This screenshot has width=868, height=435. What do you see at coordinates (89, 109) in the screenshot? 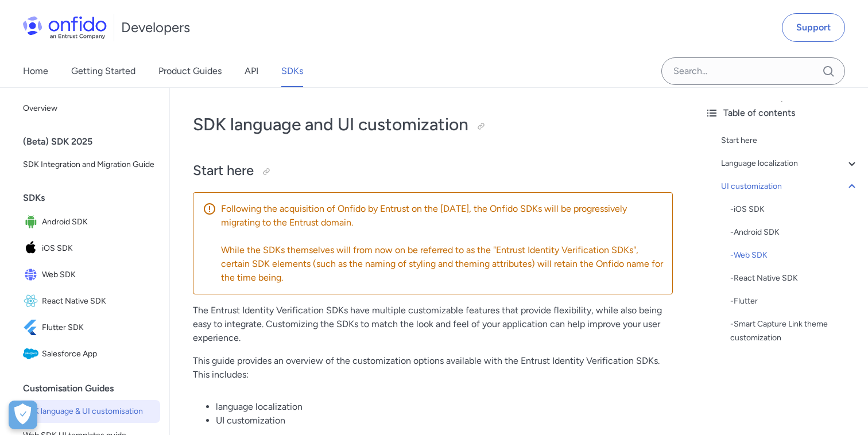
I see `span: Overview` at bounding box center [89, 109].